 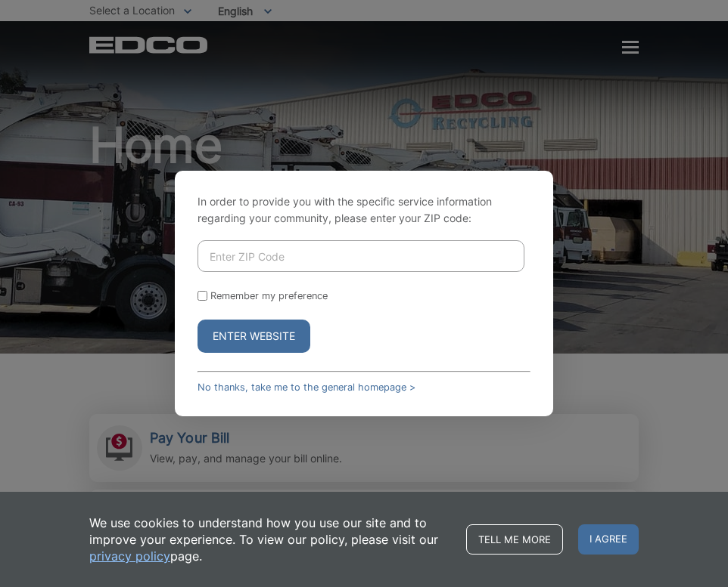 I want to click on a: privacy policy, so click(x=129, y=556).